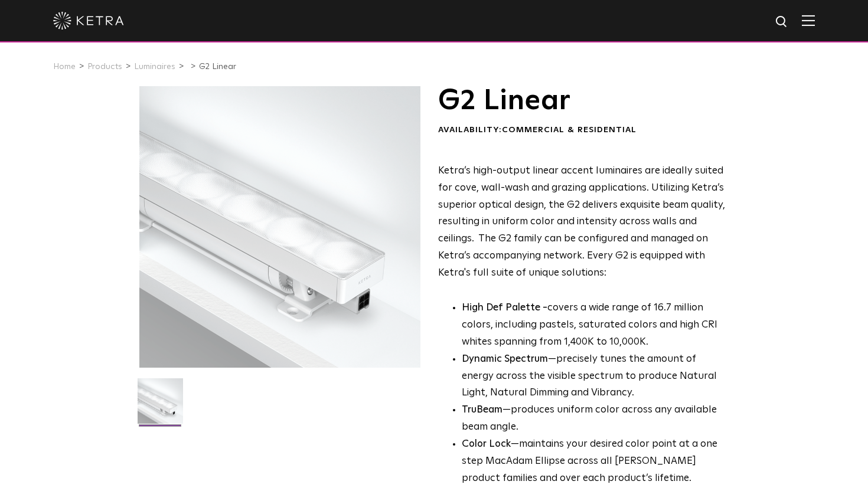 The width and height of the screenshot is (868, 491). Describe the element at coordinates (105, 67) in the screenshot. I see `a: Products` at that location.